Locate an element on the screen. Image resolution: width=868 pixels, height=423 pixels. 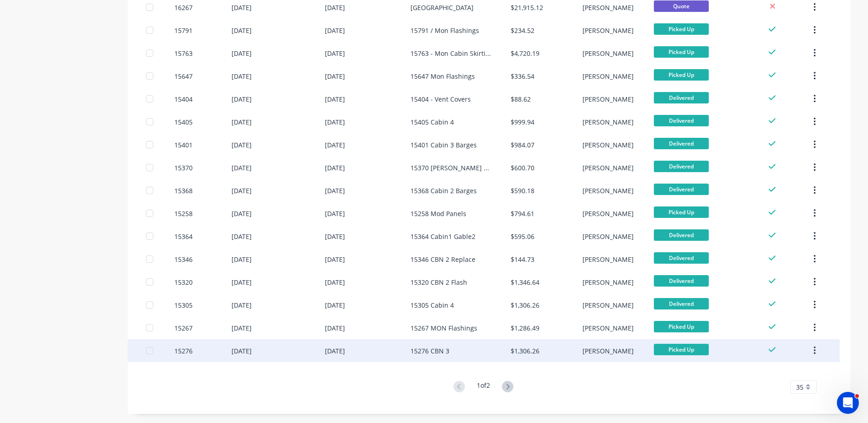
div: $88.62 is located at coordinates (521, 99).